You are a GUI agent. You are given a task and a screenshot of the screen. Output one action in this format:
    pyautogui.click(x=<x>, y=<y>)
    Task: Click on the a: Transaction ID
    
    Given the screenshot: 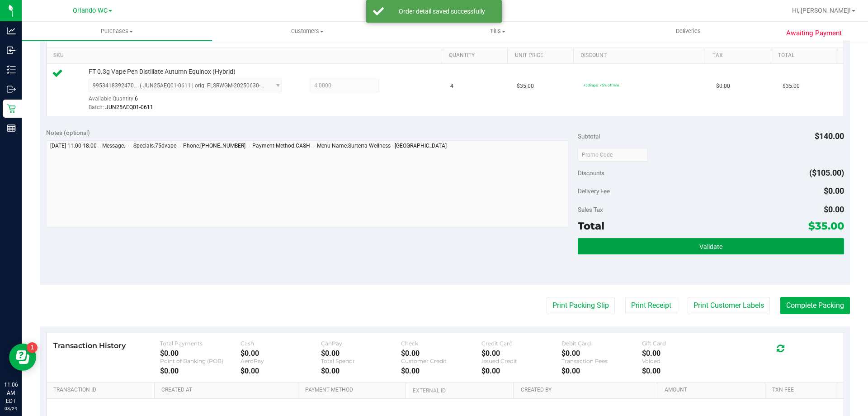 What is the action you would take?
    pyautogui.click(x=102, y=390)
    